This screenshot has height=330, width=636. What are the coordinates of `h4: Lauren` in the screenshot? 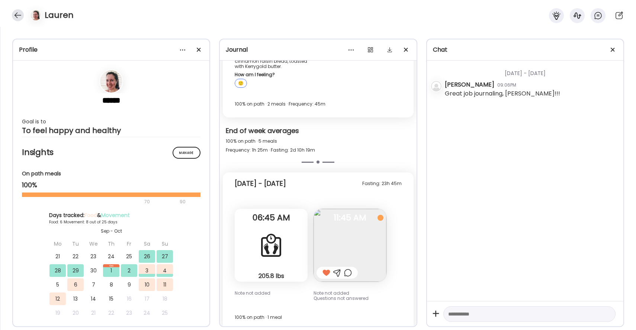 It's located at (59, 15).